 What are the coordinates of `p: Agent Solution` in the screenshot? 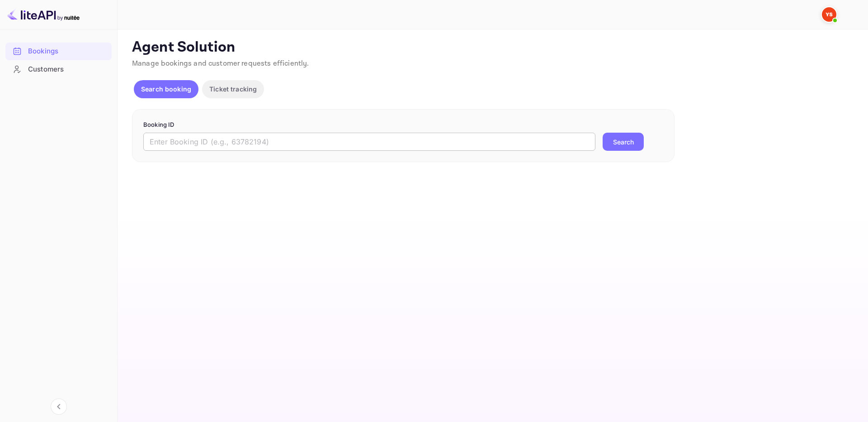 It's located at (492, 47).